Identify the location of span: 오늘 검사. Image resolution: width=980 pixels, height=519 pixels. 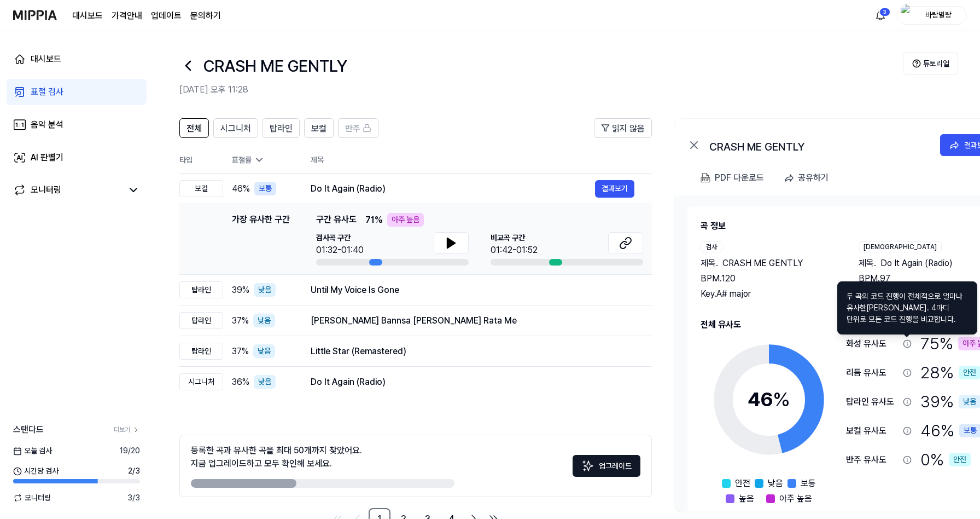
(32, 450).